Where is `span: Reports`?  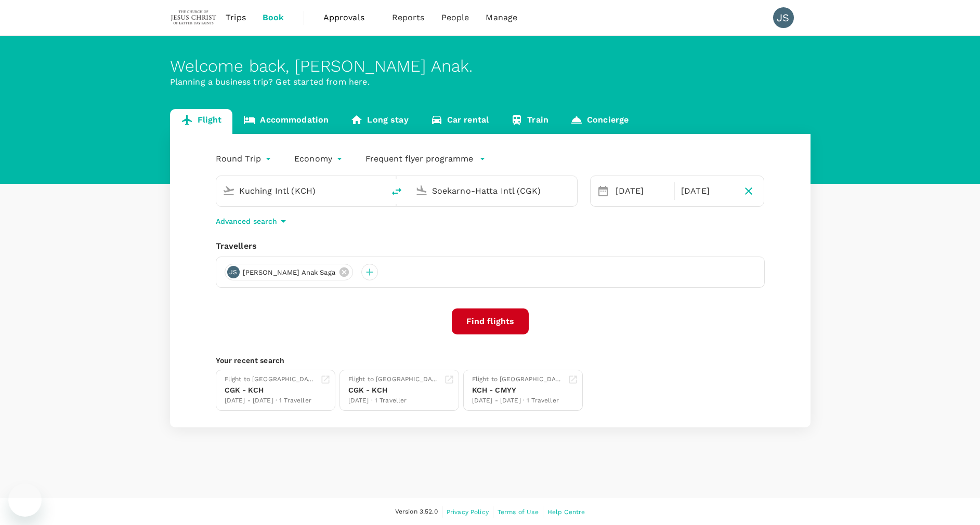
span: Reports is located at coordinates (408, 17).